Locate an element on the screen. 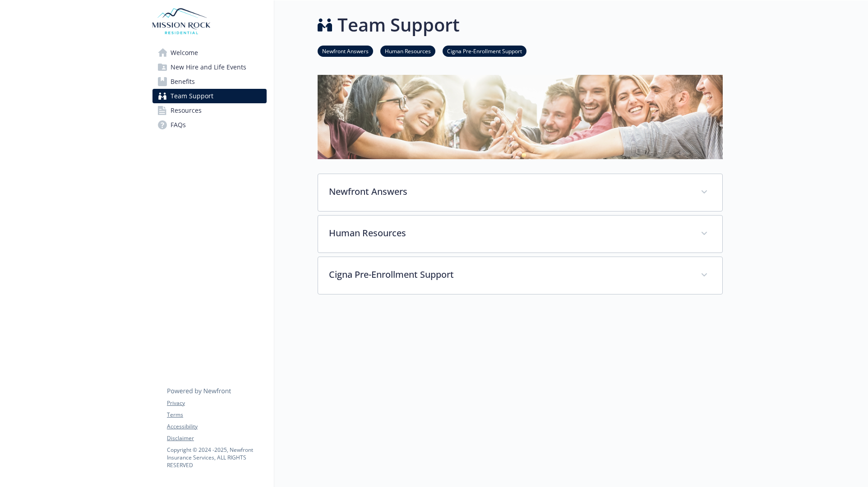 The image size is (868, 487). a: Terms is located at coordinates (216, 415).